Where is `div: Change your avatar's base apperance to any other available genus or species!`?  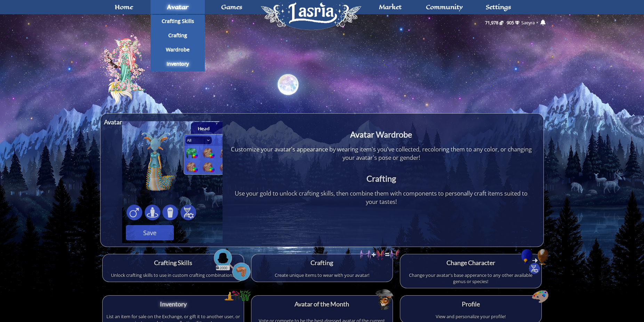
div: Change your avatar's base apperance to any other available genus or species! is located at coordinates (471, 278).